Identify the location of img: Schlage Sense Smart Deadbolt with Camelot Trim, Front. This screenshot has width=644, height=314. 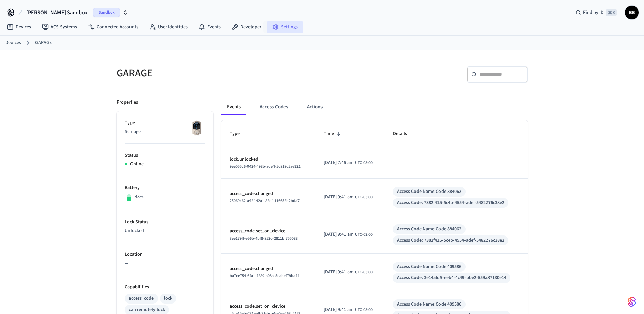
(196, 128).